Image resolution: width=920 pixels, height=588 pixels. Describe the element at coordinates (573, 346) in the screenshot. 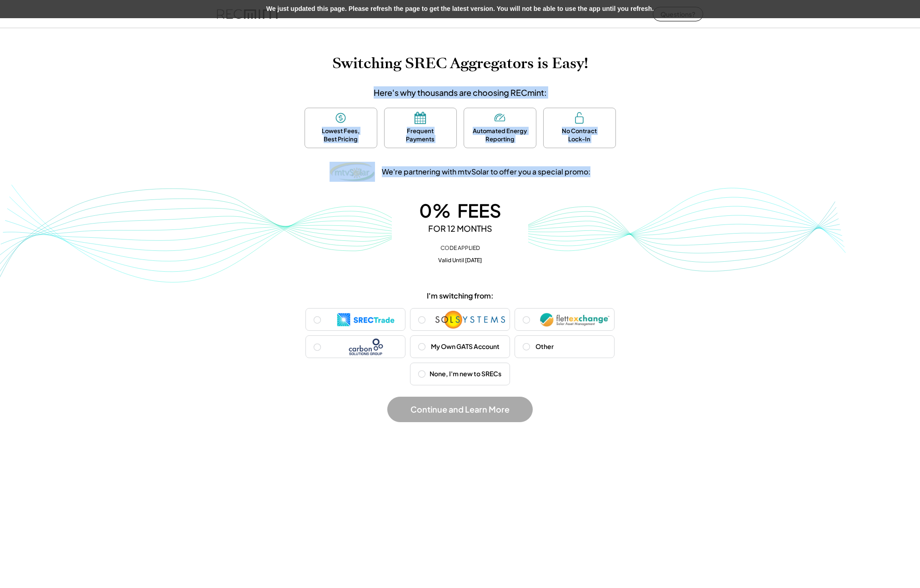

I see `div: Other` at that location.